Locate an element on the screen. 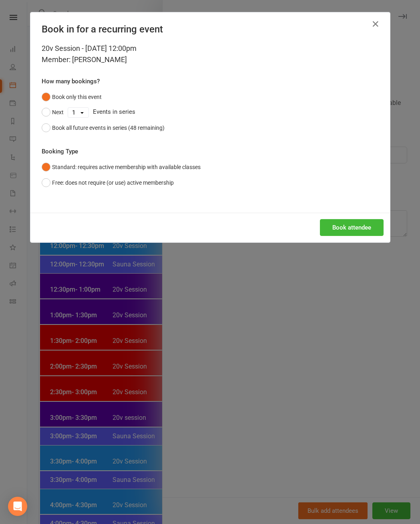  label: Booking Type is located at coordinates (60, 151).